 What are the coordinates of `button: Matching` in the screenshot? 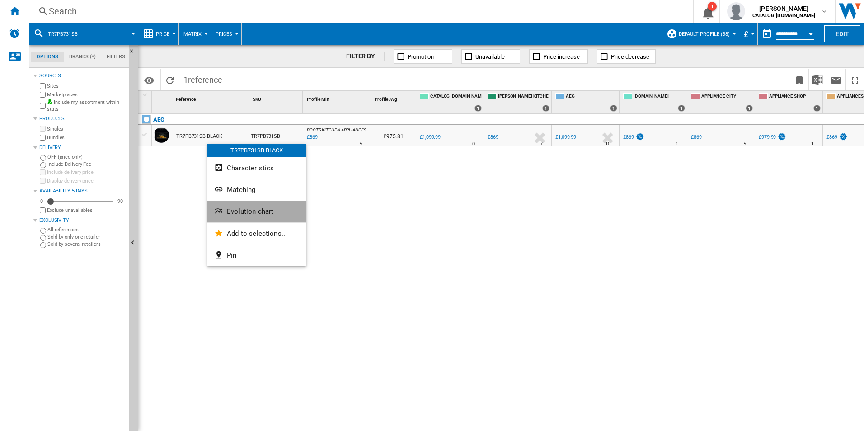 It's located at (257, 190).